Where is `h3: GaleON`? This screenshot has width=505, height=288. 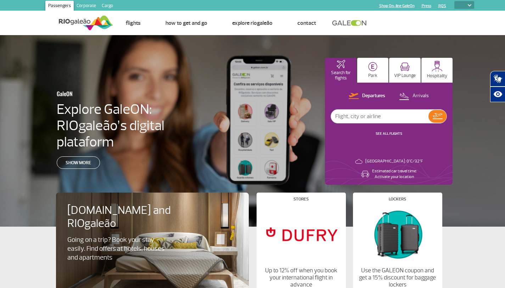 h3: GaleON is located at coordinates (116, 94).